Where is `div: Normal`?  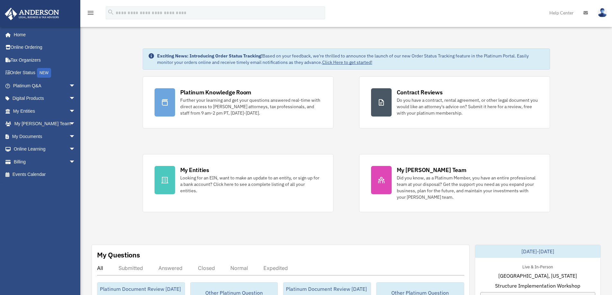
div: Normal is located at coordinates (239, 268).